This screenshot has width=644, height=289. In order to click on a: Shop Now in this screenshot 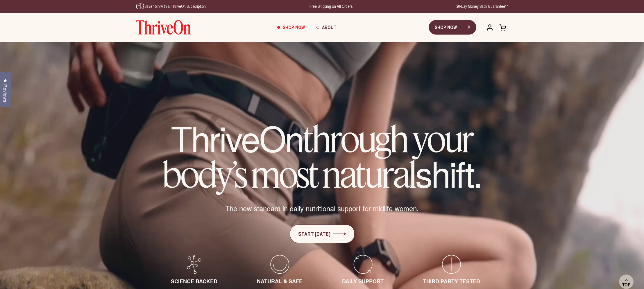, I will do `click(291, 27)`.